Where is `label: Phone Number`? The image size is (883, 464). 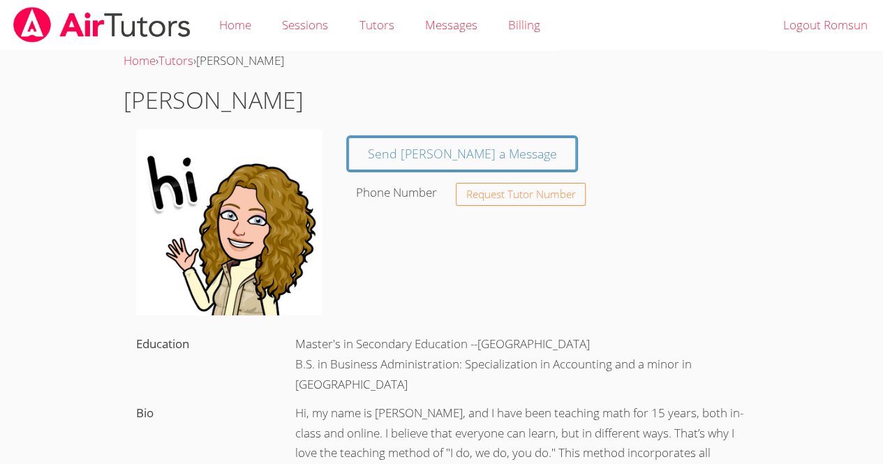
label: Phone Number is located at coordinates (397, 192).